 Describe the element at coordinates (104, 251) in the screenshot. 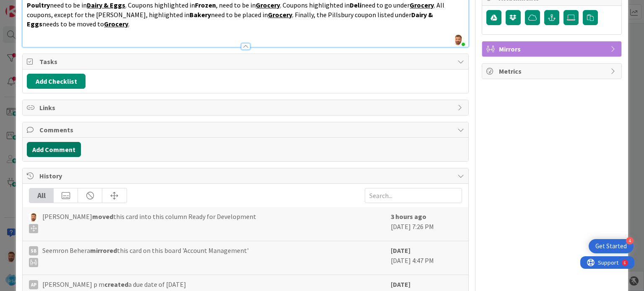

I see `b: mirrored` at that location.